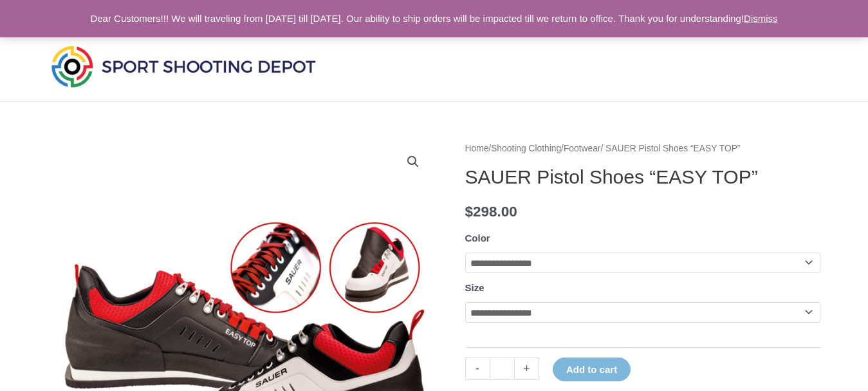 The image size is (868, 391). What do you see at coordinates (477, 238) in the screenshot?
I see `label: Color` at bounding box center [477, 238].